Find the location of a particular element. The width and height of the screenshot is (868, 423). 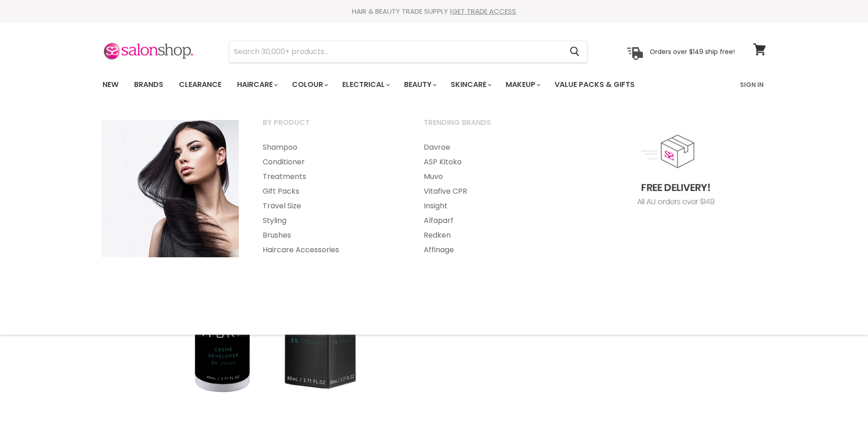

a: Value Packs & Gifts is located at coordinates (595, 85).